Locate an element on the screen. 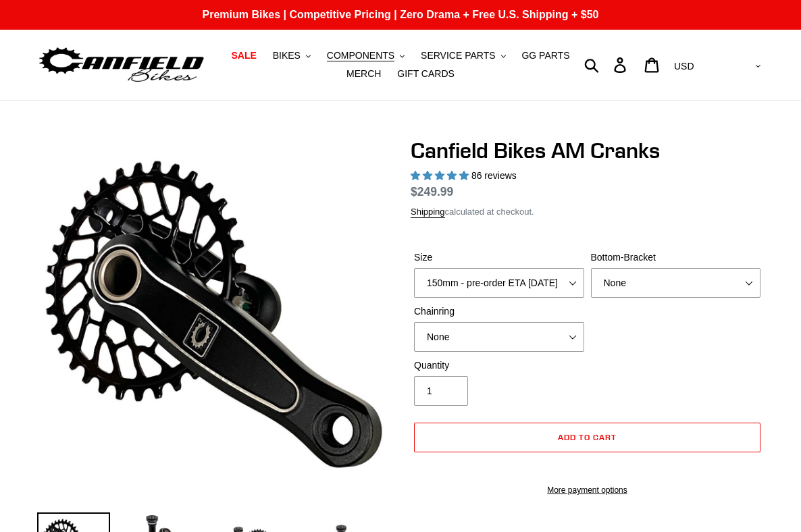 The image size is (801, 532). label: Size is located at coordinates (499, 257).